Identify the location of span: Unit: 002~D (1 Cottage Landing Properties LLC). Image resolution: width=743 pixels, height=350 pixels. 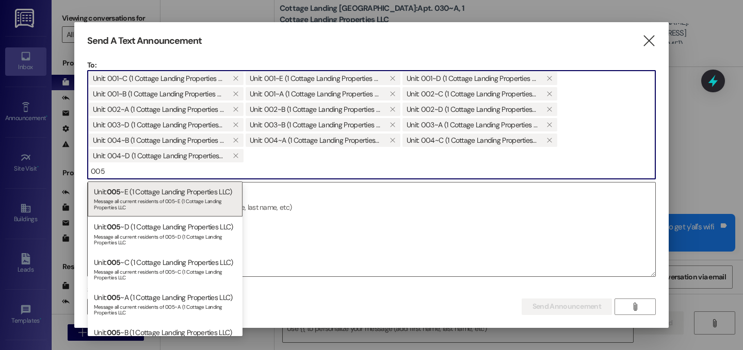
(472, 109).